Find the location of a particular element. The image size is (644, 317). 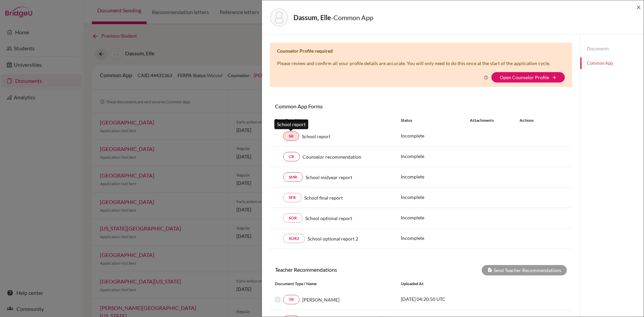

div: Send Teacher Recommendations is located at coordinates (524, 270).